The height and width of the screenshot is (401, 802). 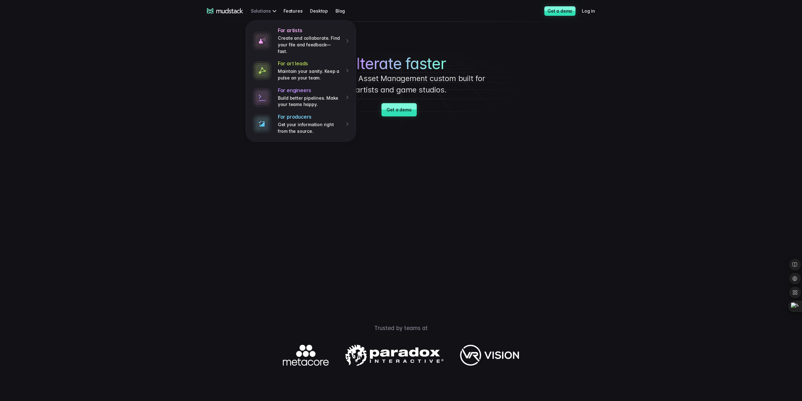 I want to click on img: connected dots icon, so click(x=262, y=71).